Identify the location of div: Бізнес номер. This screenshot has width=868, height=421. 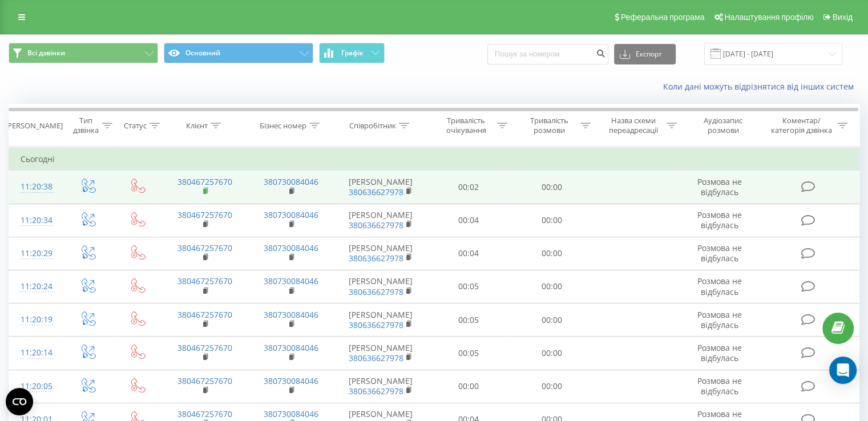
(283, 126).